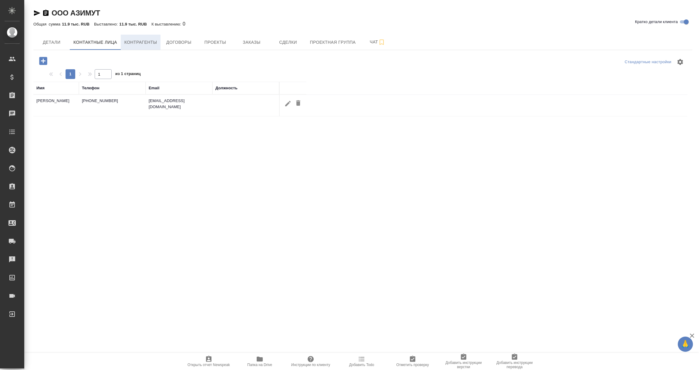 The image size is (699, 370). I want to click on div: Телефон, so click(91, 88).